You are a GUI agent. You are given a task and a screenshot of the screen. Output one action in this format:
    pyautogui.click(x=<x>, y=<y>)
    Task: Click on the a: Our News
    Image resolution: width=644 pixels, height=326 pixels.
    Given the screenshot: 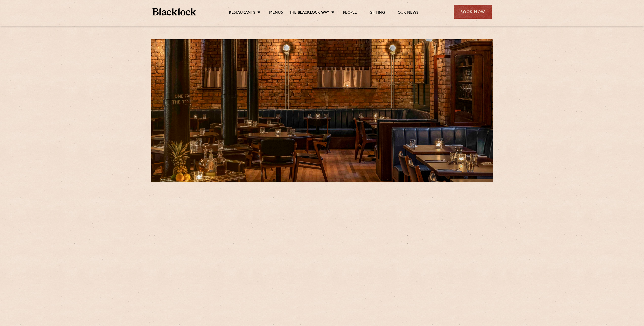 What is the action you would take?
    pyautogui.click(x=408, y=13)
    